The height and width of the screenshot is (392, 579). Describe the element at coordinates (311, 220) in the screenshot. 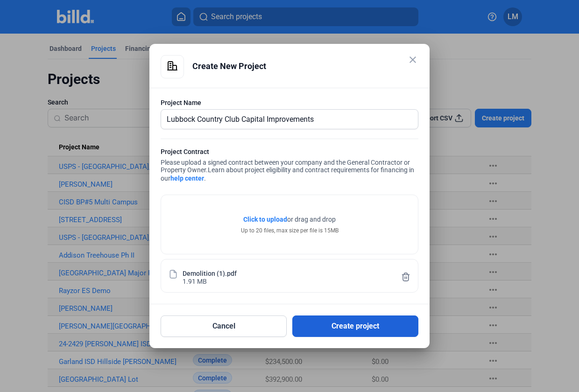

I see `span: or drag and drop` at that location.